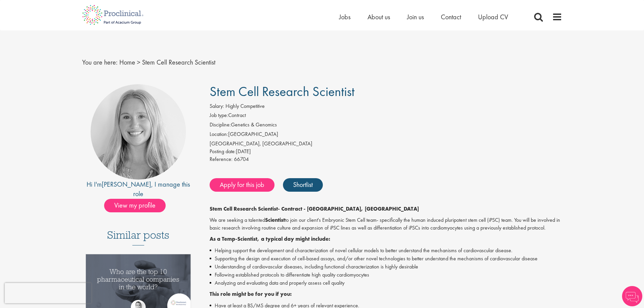 The image size is (644, 308). I want to click on a: breadcrumb link, so click(127, 62).